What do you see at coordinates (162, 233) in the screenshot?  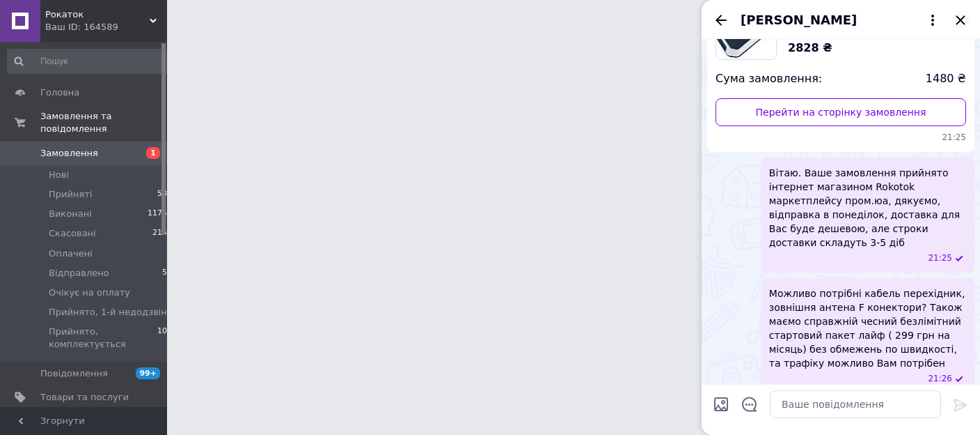 I see `span: 2158` at bounding box center [162, 233].